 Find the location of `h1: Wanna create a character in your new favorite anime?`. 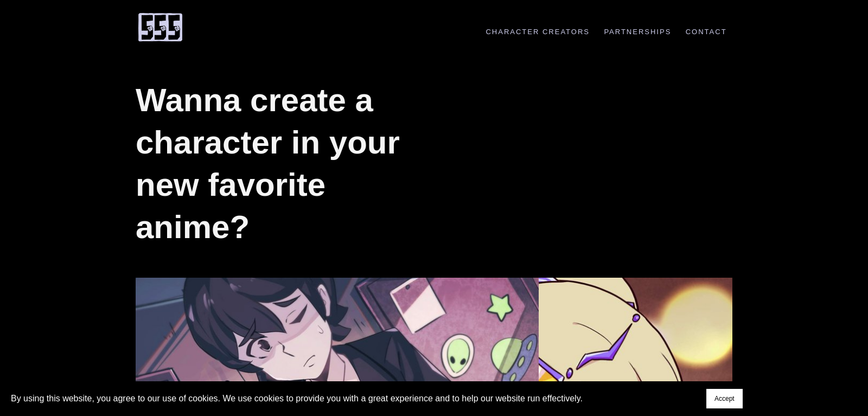

h1: Wanna create a character in your new favorite anime? is located at coordinates (280, 164).